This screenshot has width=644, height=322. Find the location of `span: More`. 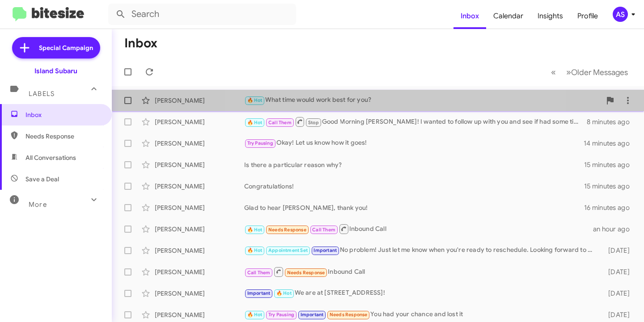

span: More is located at coordinates (37, 205).